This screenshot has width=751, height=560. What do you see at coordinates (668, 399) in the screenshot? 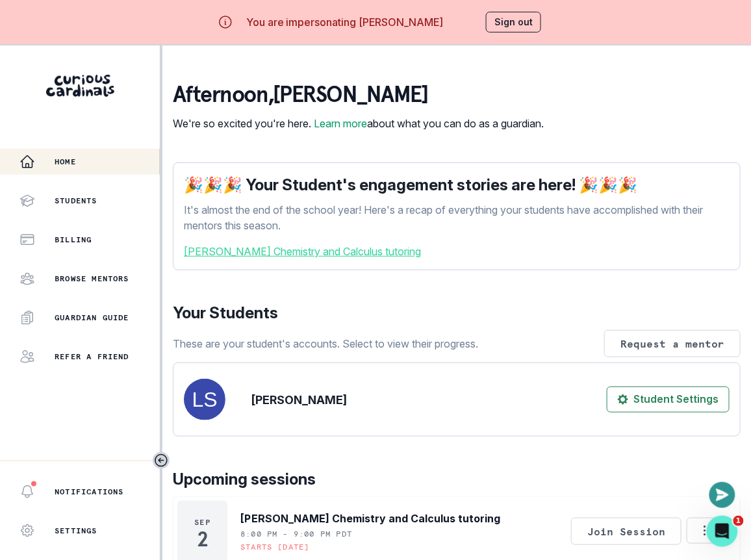
I see `button: Student Settings` at bounding box center [668, 399].